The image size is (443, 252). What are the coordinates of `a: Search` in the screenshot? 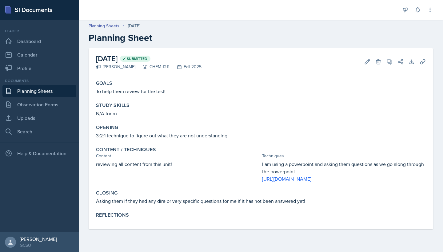 It's located at (39, 132).